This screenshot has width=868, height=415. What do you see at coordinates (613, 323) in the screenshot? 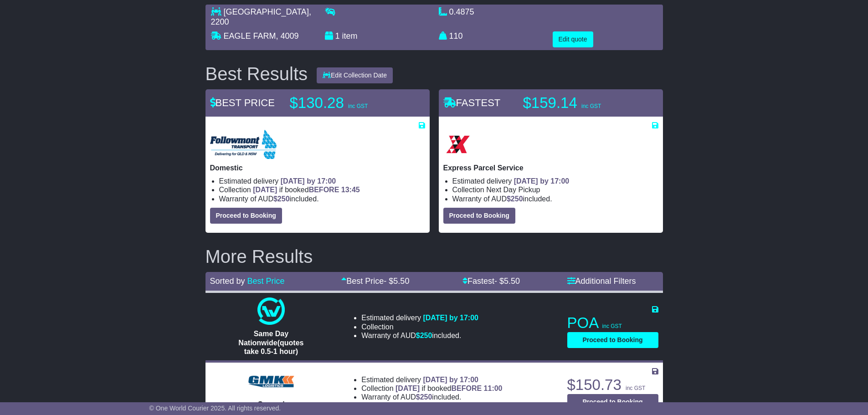
I see `p: POA` at bounding box center [613, 323].